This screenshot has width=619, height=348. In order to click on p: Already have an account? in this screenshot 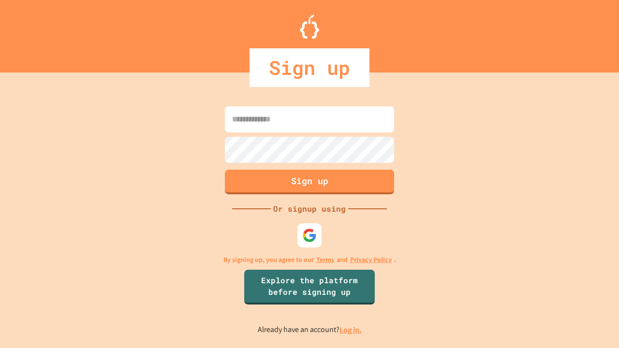, I will do `click(310, 330)`.